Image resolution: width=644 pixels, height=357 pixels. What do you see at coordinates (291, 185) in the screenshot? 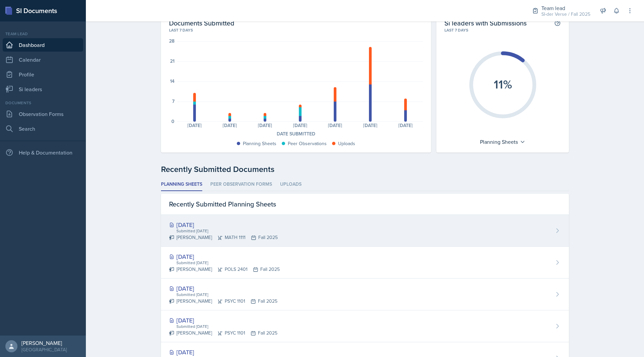
I see `li: Uploads` at bounding box center [291, 185].